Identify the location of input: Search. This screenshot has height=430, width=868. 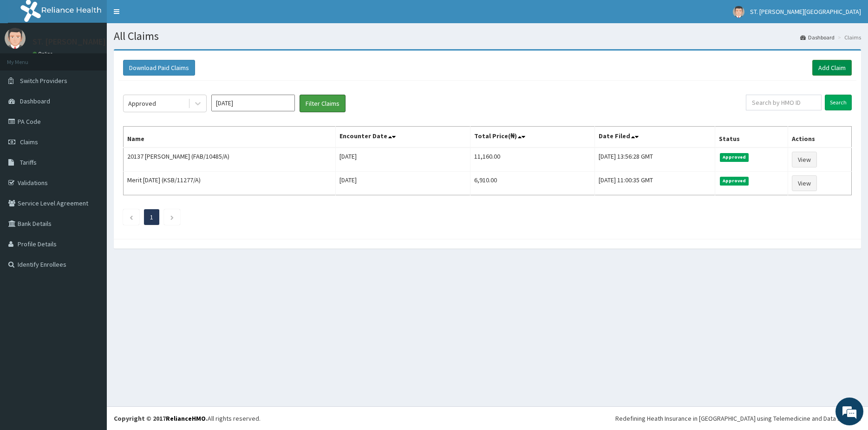
(839, 103).